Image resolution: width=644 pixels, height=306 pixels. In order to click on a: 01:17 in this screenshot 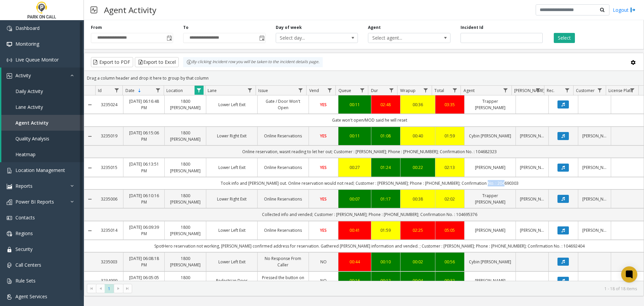, I will do `click(386, 199)`.